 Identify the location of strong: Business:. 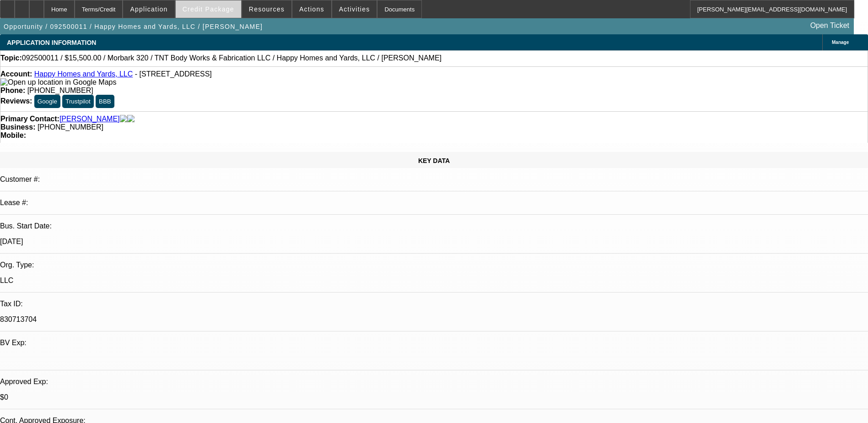
(18, 127).